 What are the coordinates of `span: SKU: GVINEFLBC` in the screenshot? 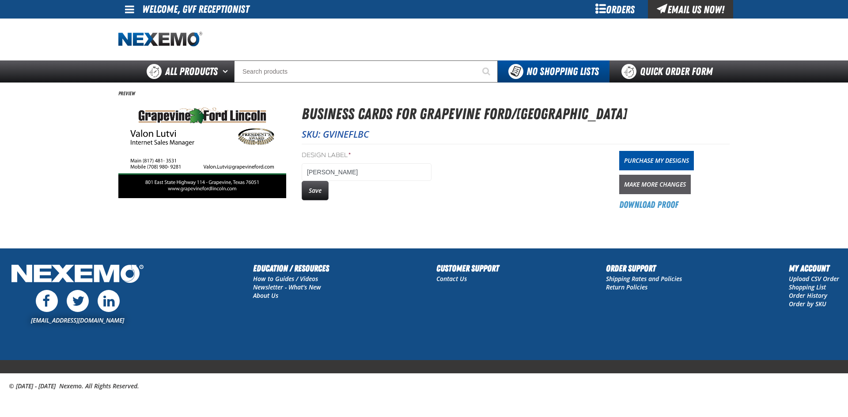 It's located at (335, 134).